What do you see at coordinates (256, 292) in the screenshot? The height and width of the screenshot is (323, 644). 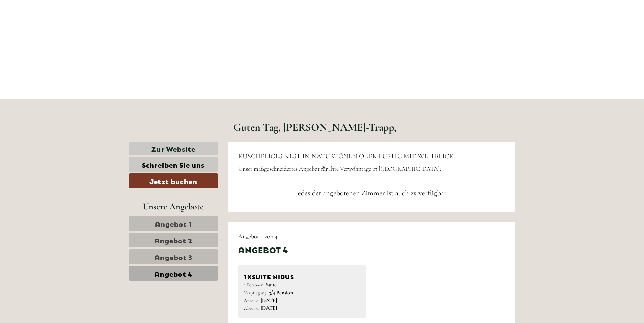 I see `small: Verpflegung:` at bounding box center [256, 292].